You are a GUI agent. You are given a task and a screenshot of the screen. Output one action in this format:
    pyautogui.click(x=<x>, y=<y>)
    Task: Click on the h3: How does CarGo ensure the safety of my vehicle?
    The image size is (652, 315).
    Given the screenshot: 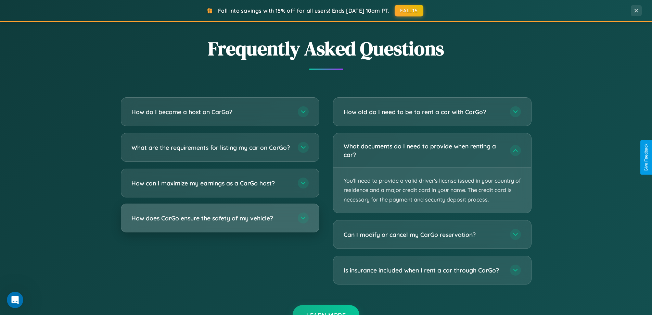 What is the action you would take?
    pyautogui.click(x=211, y=218)
    